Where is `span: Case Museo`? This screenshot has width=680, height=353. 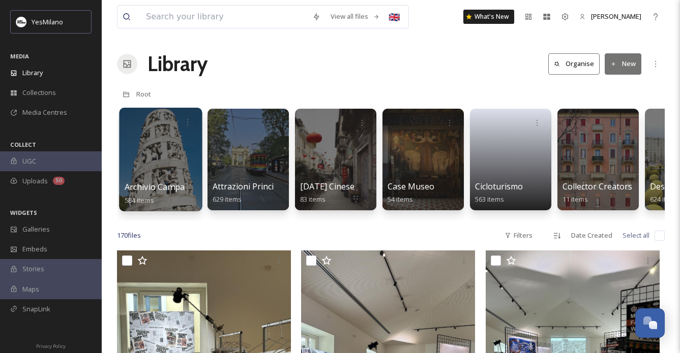 span: Case Museo is located at coordinates (411, 187).